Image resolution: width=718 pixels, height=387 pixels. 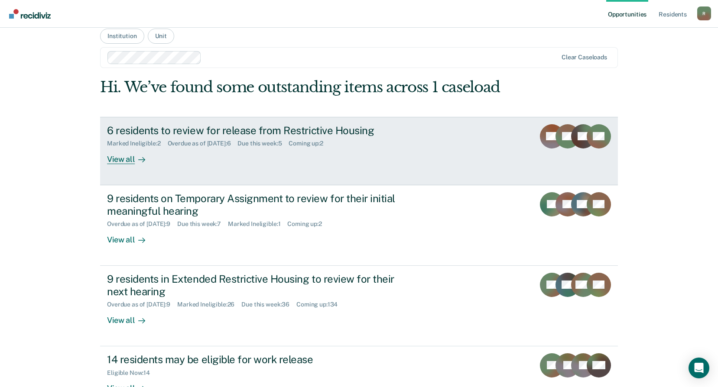 What do you see at coordinates (307, 87) in the screenshot?
I see `div: Hi. We’ve found some outstanding items across 1 caseload` at bounding box center [307, 87].